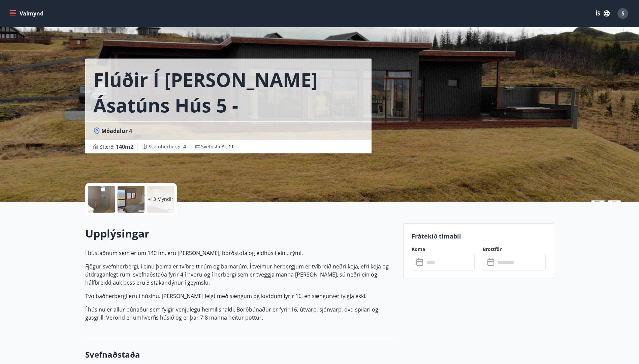  Describe the element at coordinates (240, 233) in the screenshot. I see `h2: Upplýsingar` at that location.